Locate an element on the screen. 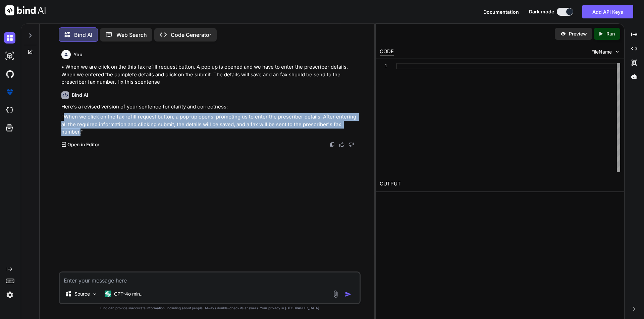  span: Dark mode is located at coordinates (541, 12).